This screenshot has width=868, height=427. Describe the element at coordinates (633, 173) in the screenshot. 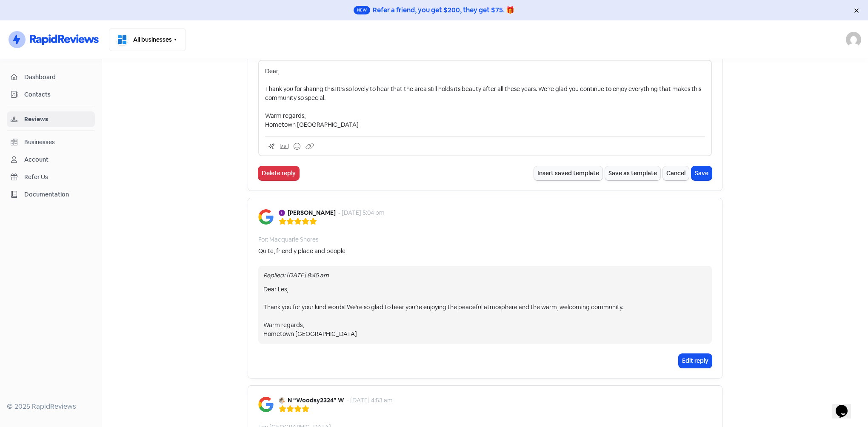

I see `button: Save as template` at that location.